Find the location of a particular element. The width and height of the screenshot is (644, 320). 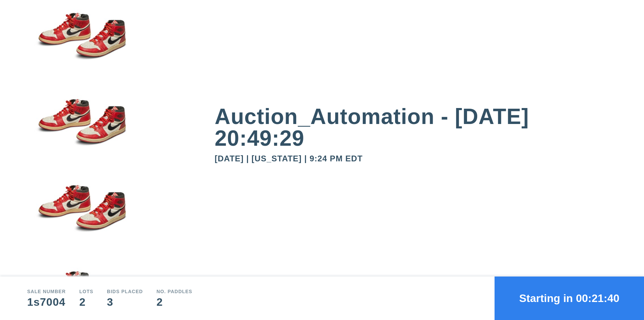

div: 3 is located at coordinates (125, 302).